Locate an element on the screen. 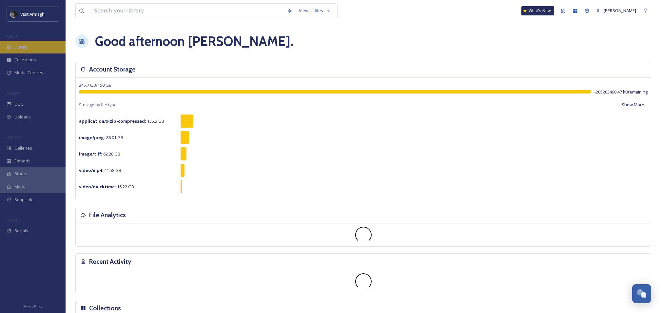  h3: File Analytics is located at coordinates (108, 215).